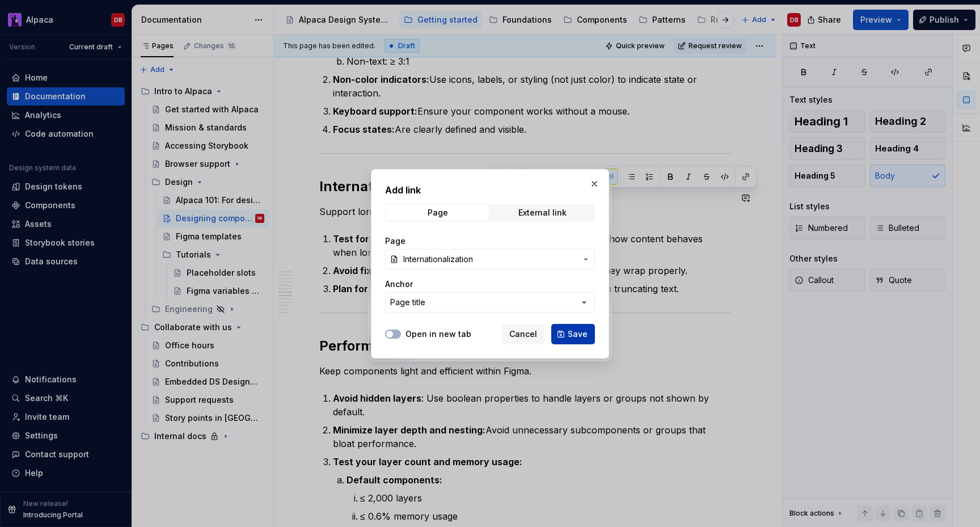 This screenshot has width=980, height=527. What do you see at coordinates (577, 334) in the screenshot?
I see `span: Save` at bounding box center [577, 334].